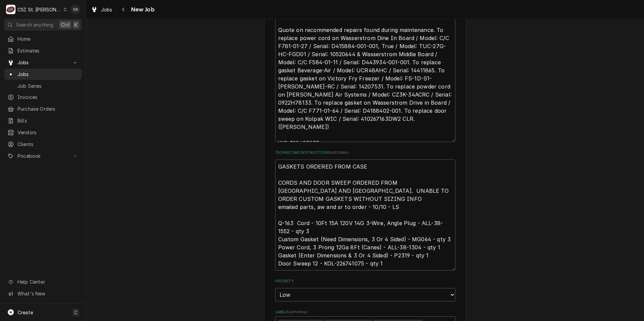 Image resolution: width=644 pixels, height=321 pixels. I want to click on span: Estimates, so click(48, 50).